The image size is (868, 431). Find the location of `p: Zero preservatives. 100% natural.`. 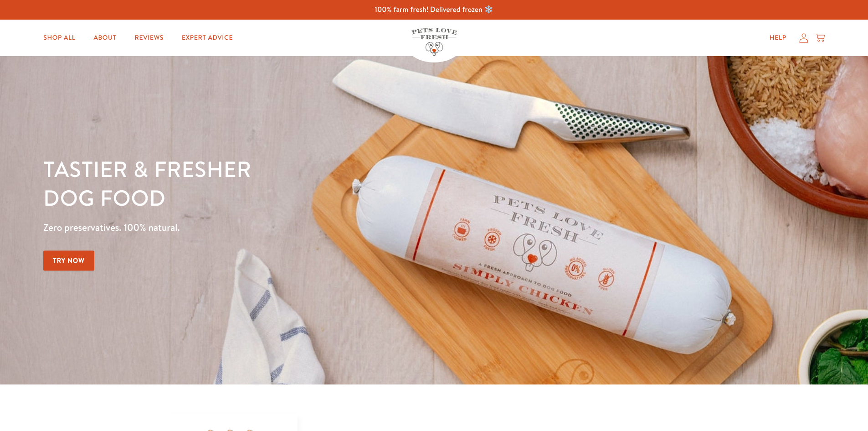

p: Zero preservatives. 100% natural. is located at coordinates (304, 228).